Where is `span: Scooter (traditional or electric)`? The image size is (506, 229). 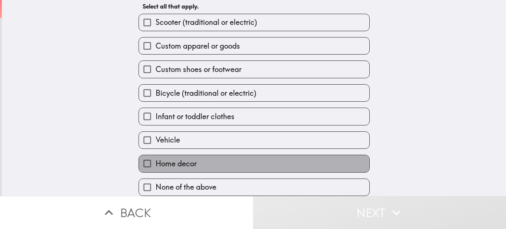
span: Scooter (traditional or electric) is located at coordinates (207, 22).